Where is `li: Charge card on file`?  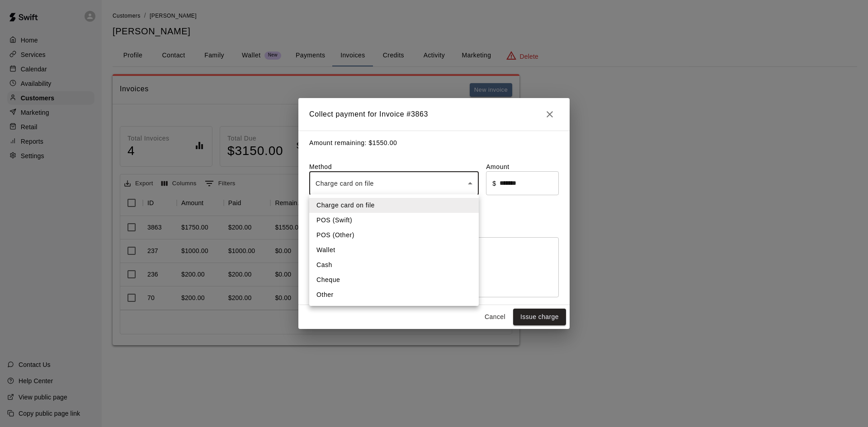 li: Charge card on file is located at coordinates (394, 205).